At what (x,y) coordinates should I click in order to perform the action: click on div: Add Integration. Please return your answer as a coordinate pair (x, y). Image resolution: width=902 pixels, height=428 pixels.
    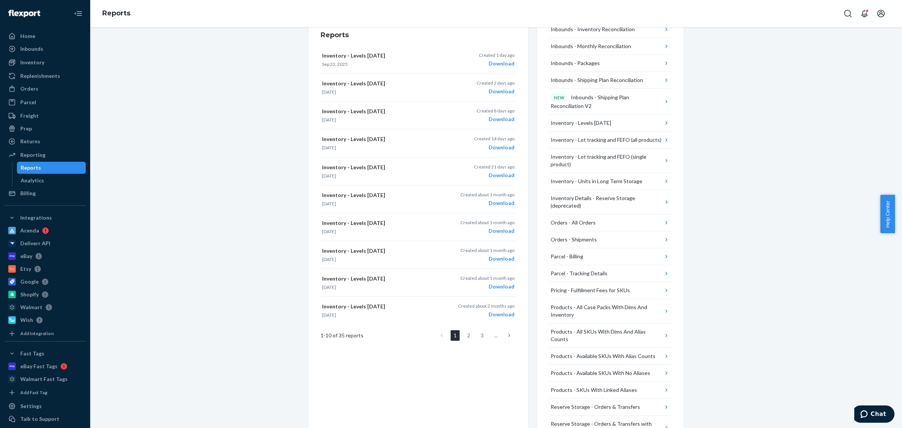
    Looking at the image, I should click on (37, 333).